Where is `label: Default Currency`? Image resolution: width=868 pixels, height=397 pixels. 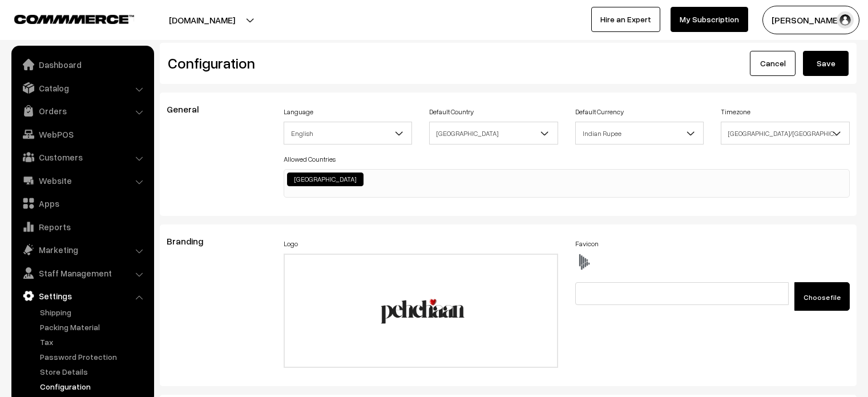 label: Default Currency is located at coordinates (599, 112).